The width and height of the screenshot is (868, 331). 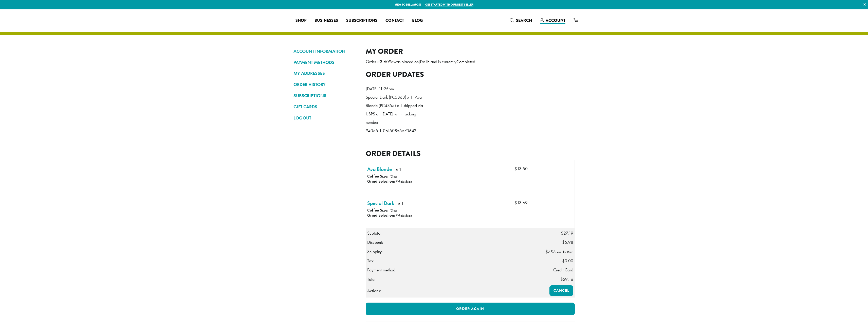 I want to click on a: SUBSCRIPTIONS, so click(x=325, y=95).